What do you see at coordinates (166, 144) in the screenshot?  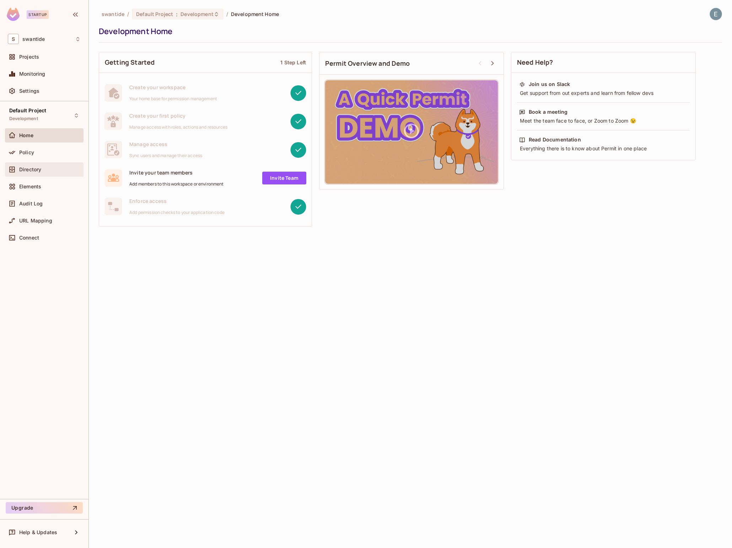 I see `span: Manage access` at bounding box center [166, 144].